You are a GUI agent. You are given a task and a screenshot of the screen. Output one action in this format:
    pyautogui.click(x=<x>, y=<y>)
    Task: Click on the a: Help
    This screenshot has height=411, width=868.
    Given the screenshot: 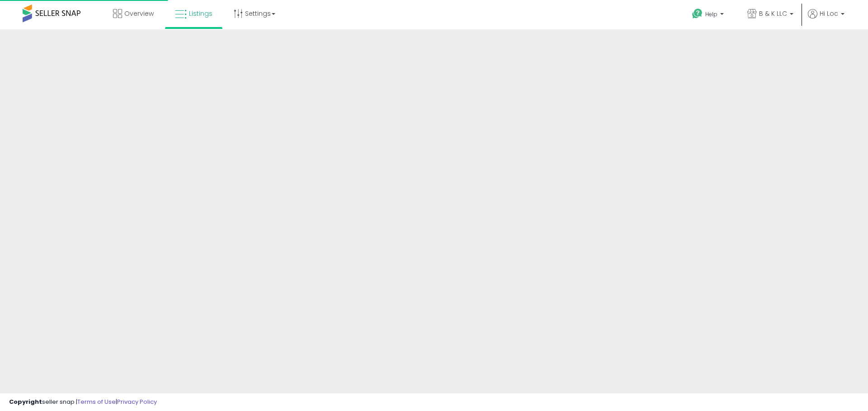 What is the action you would take?
    pyautogui.click(x=709, y=15)
    